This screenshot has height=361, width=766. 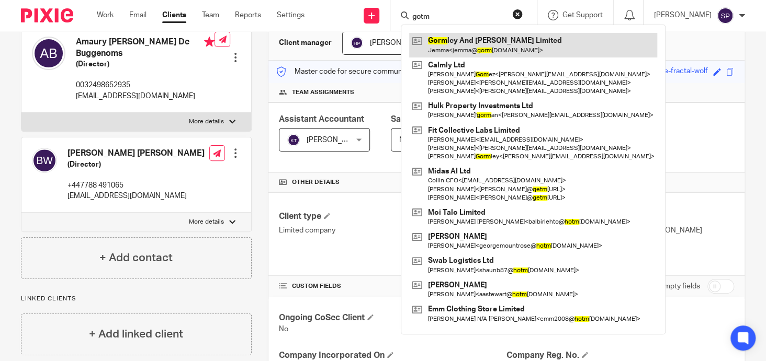 I want to click on span: Get Support, so click(x=582, y=15).